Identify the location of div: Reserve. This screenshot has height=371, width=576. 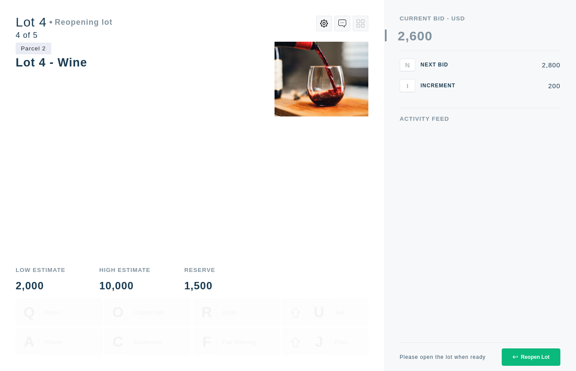
(200, 270).